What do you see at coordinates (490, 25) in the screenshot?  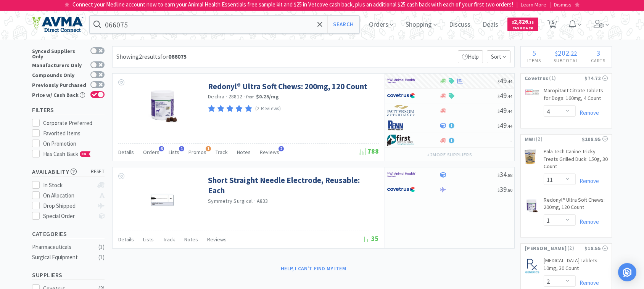 I see `span: Deals` at bounding box center [490, 25].